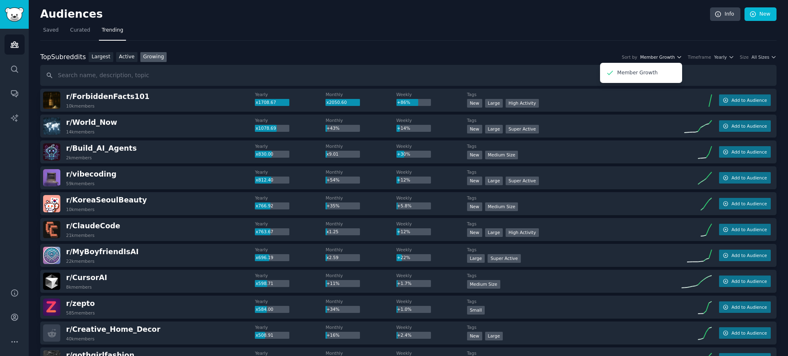 The width and height of the screenshot is (788, 356). Describe the element at coordinates (14, 14) in the screenshot. I see `img: GummySearch logo` at that location.